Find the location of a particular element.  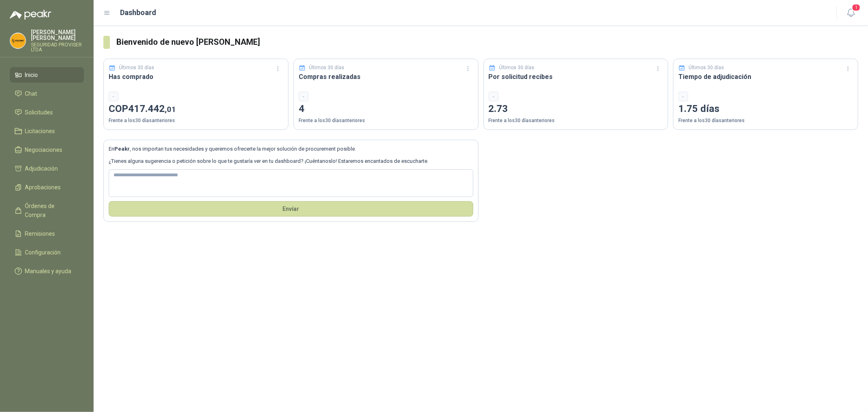

span: ,01 is located at coordinates (170, 109).